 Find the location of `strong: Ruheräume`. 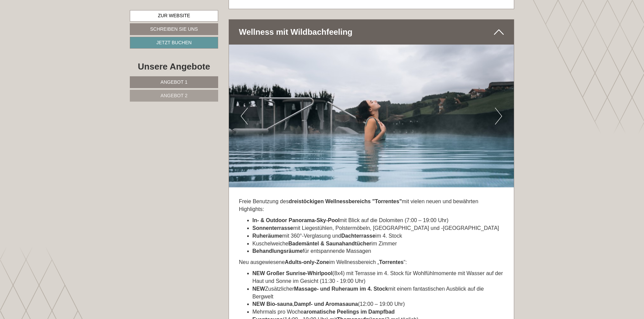

strong: Ruheräume is located at coordinates (267, 236).